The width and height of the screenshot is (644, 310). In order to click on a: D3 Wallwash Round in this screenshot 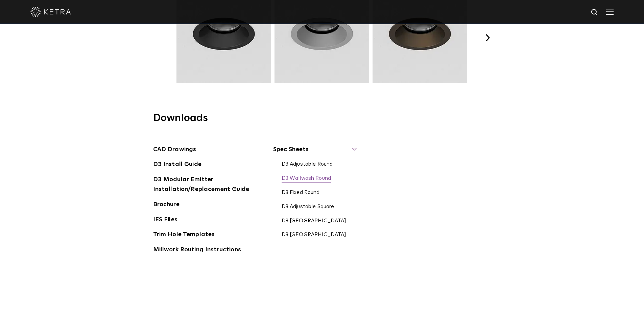, I will do `click(306, 179)`.